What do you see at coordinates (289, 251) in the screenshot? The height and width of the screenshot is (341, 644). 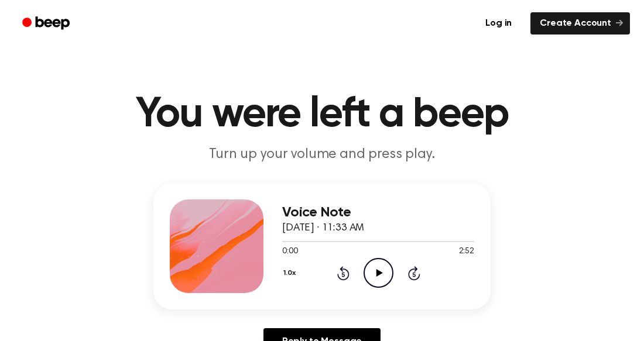 I see `span: 0:00` at bounding box center [289, 251].